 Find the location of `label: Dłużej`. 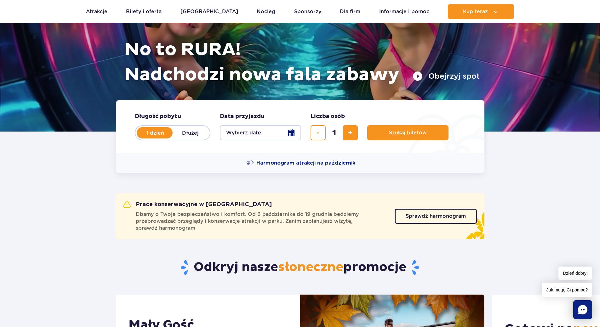

label: Dłużej is located at coordinates (191, 133).